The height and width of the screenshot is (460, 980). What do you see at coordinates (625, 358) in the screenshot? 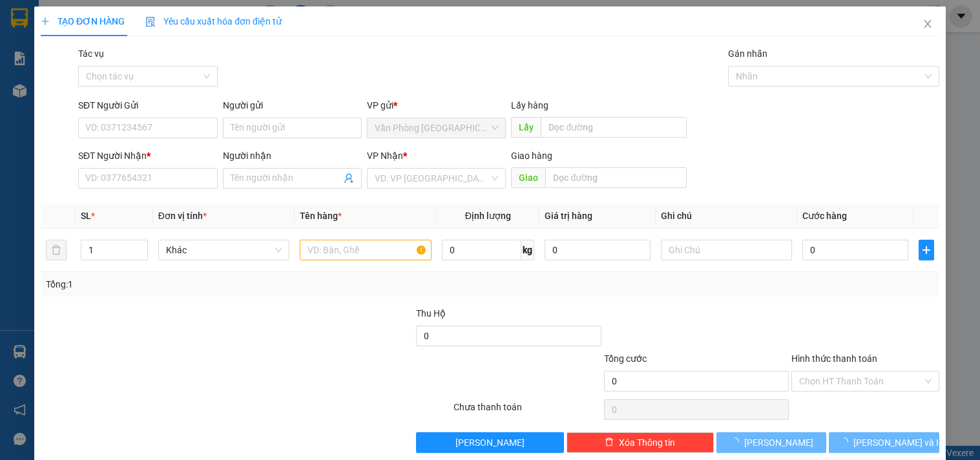
I see `span: Tổng cước` at bounding box center [625, 358].